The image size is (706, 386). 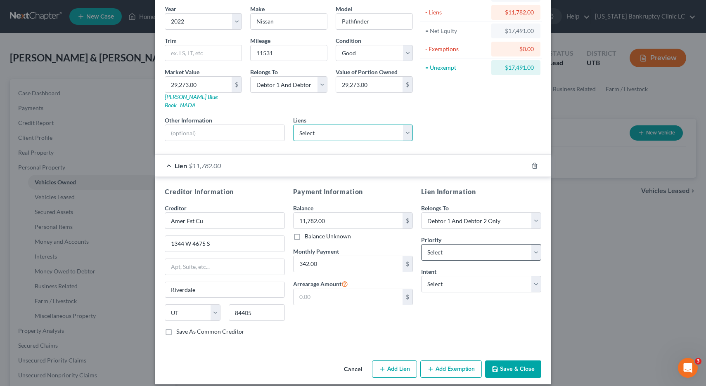 What do you see at coordinates (288, 21) in the screenshot?
I see `input: ex. Nissan` at bounding box center [288, 21].